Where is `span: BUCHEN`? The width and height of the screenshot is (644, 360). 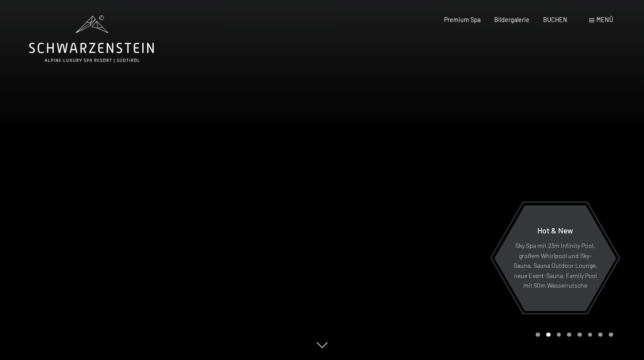
span: BUCHEN is located at coordinates (556, 19).